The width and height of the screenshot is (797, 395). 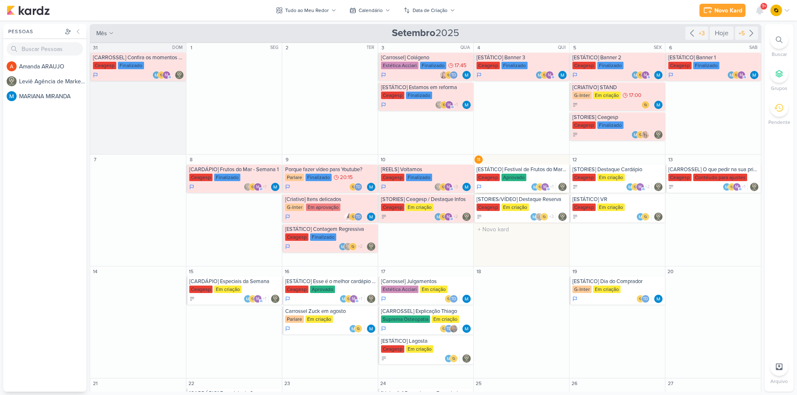 What do you see at coordinates (522, 200) in the screenshot?
I see `div: [STORIES/VÍDEO] Destaque Reserva` at bounding box center [522, 200].